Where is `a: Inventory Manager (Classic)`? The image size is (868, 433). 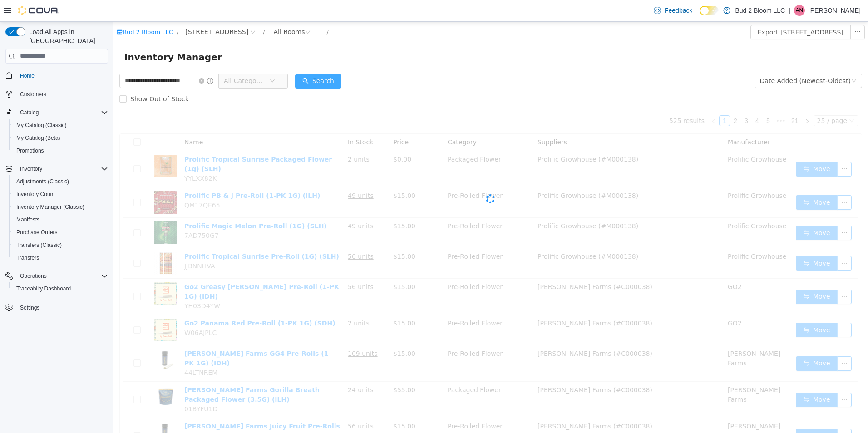
a: Inventory Manager (Classic) is located at coordinates (51, 207).